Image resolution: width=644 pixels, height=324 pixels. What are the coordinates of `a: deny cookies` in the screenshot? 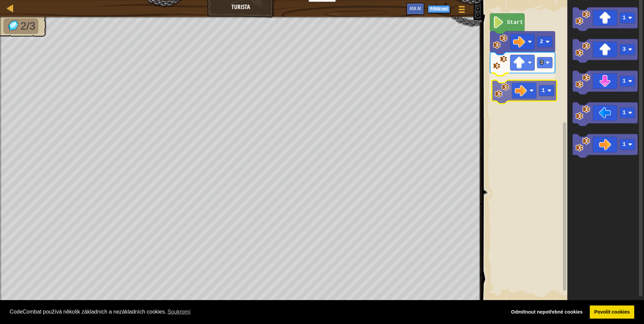 It's located at (547, 312).